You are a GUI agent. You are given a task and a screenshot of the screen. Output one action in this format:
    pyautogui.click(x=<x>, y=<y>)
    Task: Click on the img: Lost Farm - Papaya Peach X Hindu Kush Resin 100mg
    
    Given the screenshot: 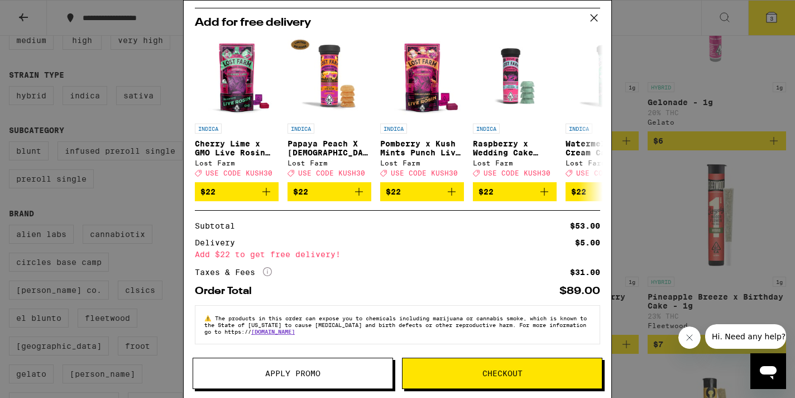 What is the action you would take?
    pyautogui.click(x=330, y=76)
    